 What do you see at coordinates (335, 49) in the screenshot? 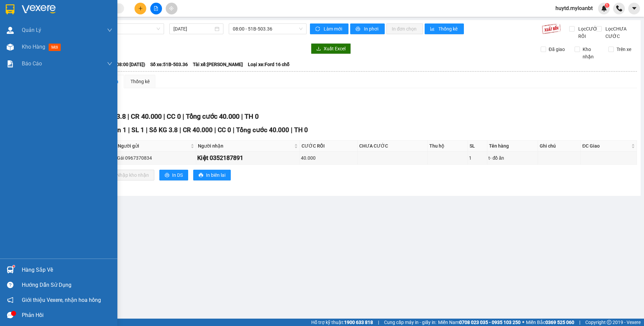
I see `span: Xuất Excel` at bounding box center [335, 49].